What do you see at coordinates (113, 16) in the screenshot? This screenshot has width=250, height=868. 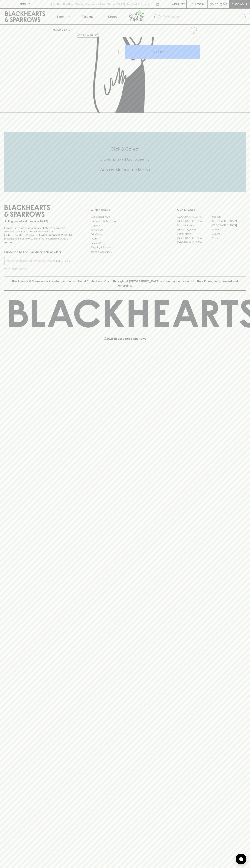 I see `a: Stores` at bounding box center [113, 16].